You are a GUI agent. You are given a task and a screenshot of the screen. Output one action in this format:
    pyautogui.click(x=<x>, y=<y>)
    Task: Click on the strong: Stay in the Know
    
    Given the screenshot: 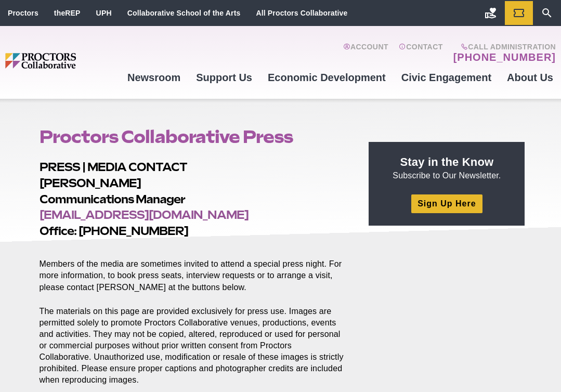 What is the action you would take?
    pyautogui.click(x=447, y=162)
    